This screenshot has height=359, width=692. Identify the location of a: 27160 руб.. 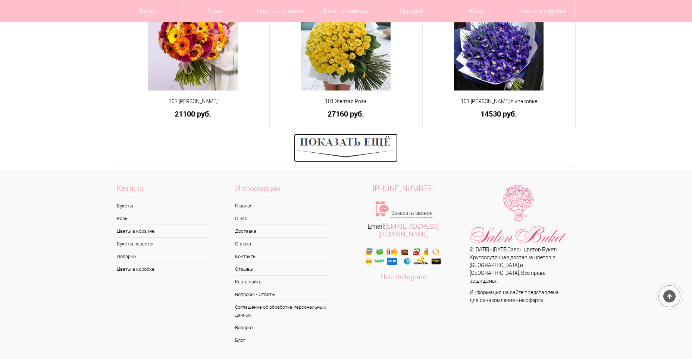
(346, 114).